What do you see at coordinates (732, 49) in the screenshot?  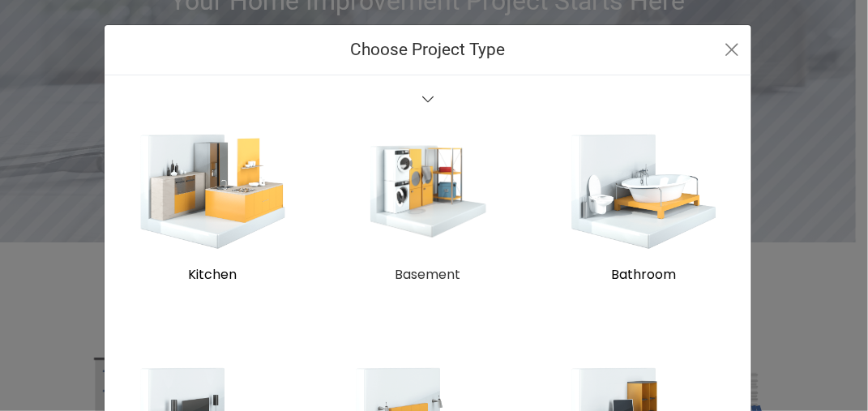 I see `button: Close` at bounding box center [732, 49].